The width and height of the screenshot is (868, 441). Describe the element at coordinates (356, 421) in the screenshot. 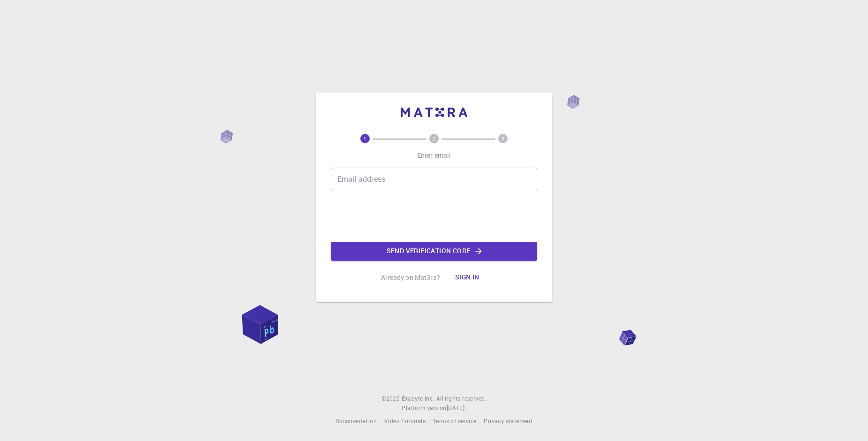

I see `a: Documentation` at that location.